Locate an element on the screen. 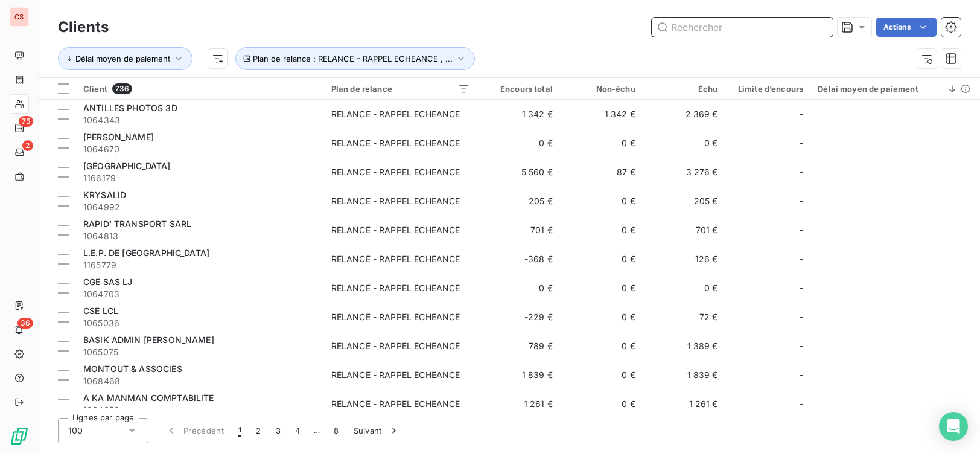 The image size is (980, 453). td: 5 560 € is located at coordinates (518, 172).